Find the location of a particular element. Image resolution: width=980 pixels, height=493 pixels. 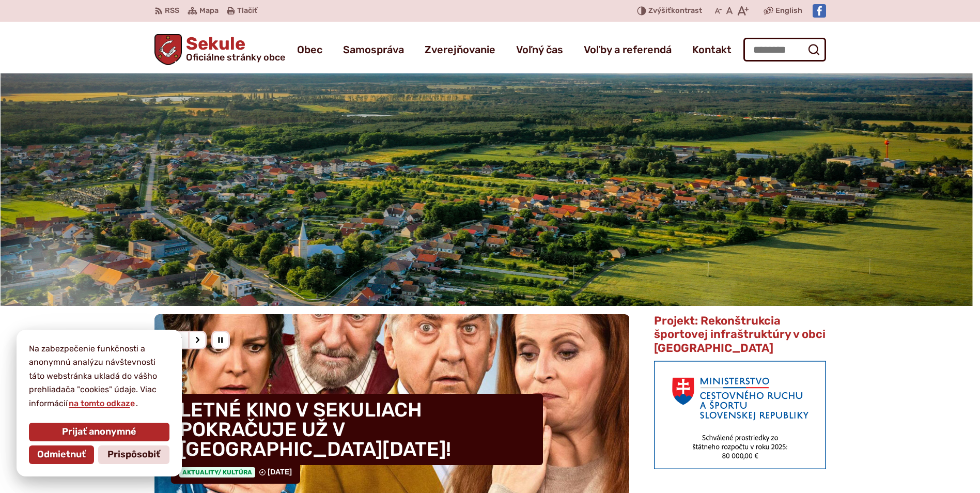

img: min-cras.png is located at coordinates (740, 415).